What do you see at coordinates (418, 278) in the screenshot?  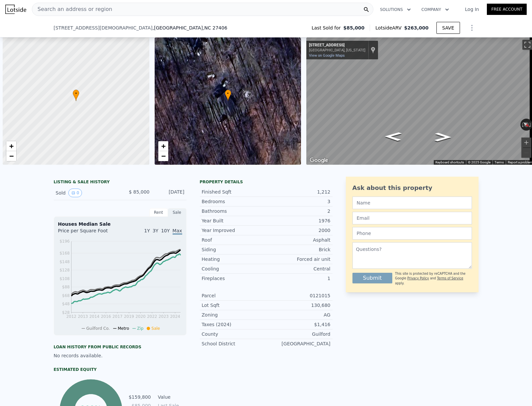 I see `a: Privacy Policy` at bounding box center [418, 278].